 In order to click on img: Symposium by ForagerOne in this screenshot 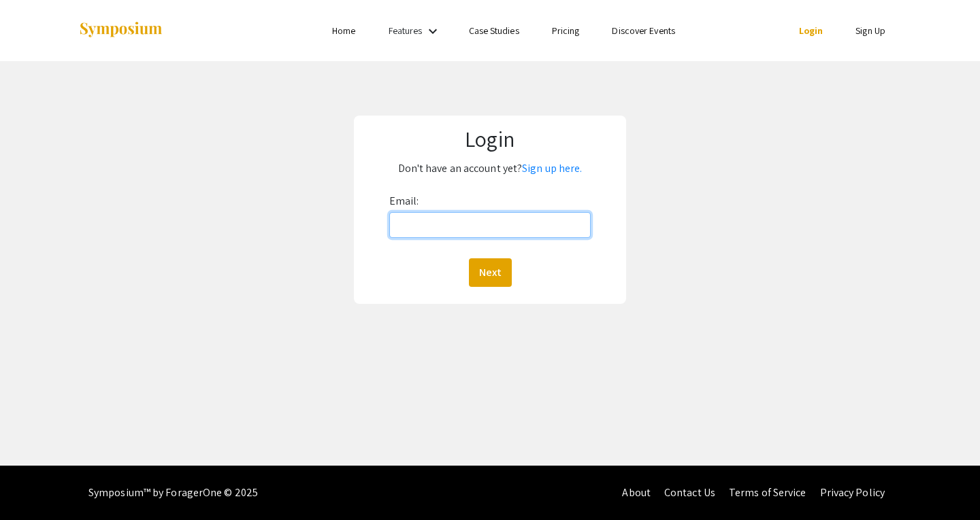, I will do `click(120, 30)`.